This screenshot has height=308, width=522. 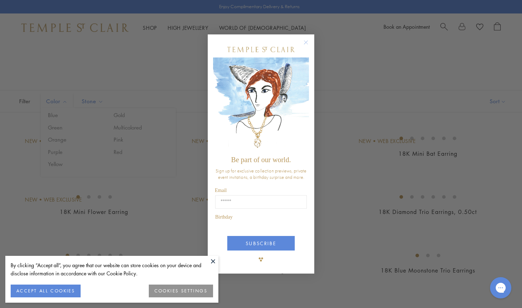 I want to click on img: TSC, so click(x=261, y=259).